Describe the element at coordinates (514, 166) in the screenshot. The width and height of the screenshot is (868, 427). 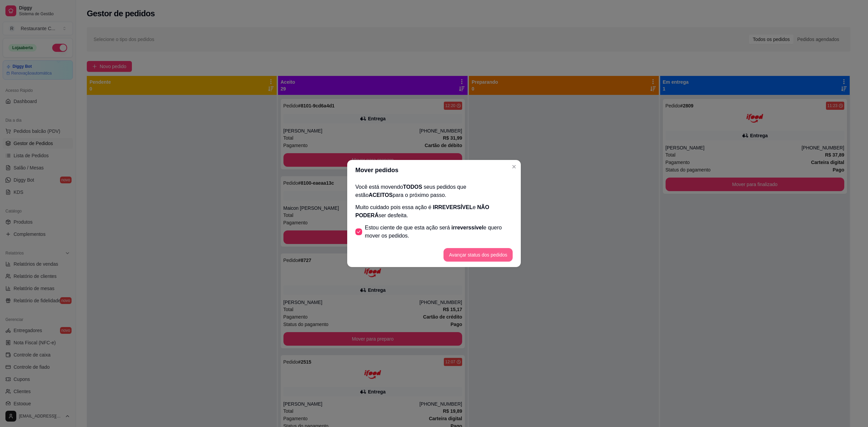
I see `button: Close` at that location.